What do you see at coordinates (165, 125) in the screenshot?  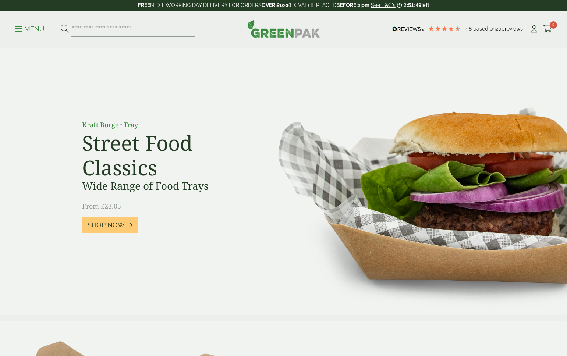 I see `p: Kraft Burger Tray` at bounding box center [165, 125].